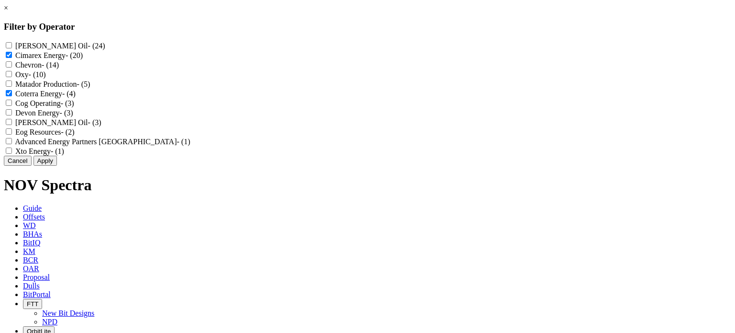 Image resolution: width=735 pixels, height=333 pixels. Describe the element at coordinates (368, 27) in the screenshot. I see `h3: Filter by Operator` at that location.